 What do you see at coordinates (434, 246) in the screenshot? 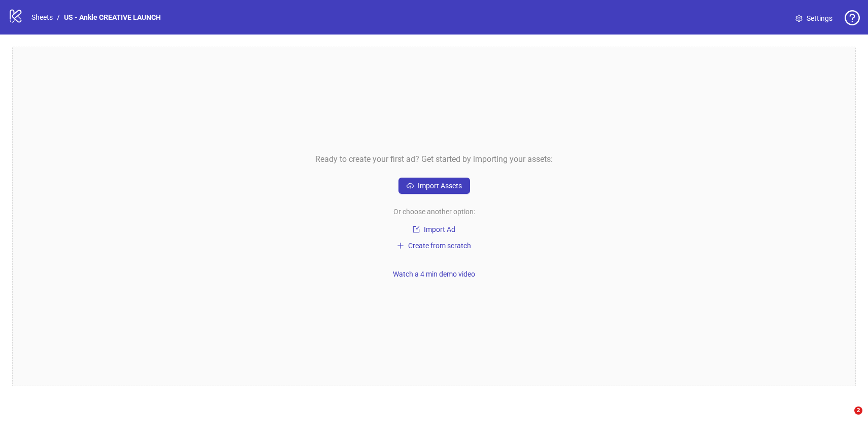
I see `button: Create from scratch` at bounding box center [434, 246].